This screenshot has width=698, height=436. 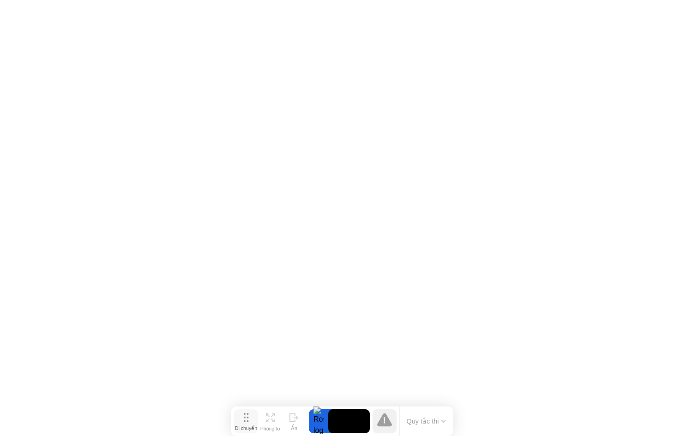 I want to click on button: Di chuyển, so click(x=246, y=422).